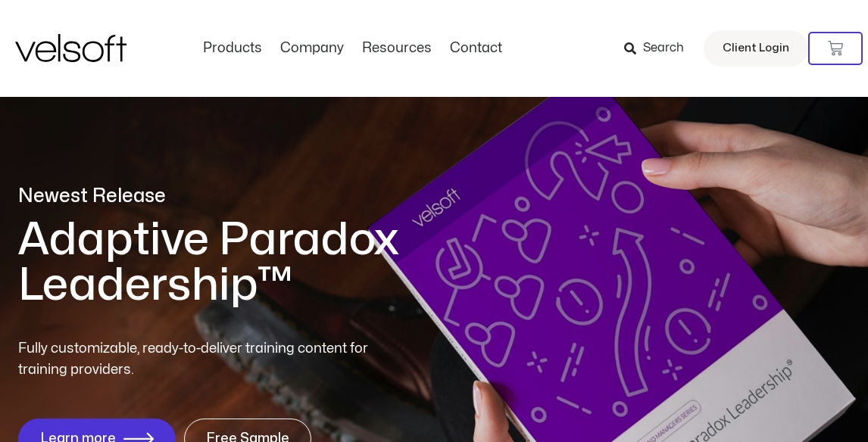  What do you see at coordinates (312, 48) in the screenshot?
I see `a: CompanyMenu Toggle` at bounding box center [312, 48].